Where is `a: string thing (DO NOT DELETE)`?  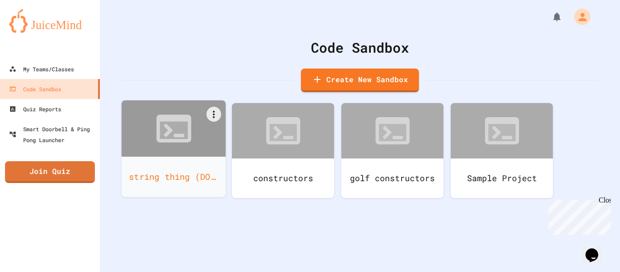
a: string thing (DO NOT DELETE) is located at coordinates (174, 148).